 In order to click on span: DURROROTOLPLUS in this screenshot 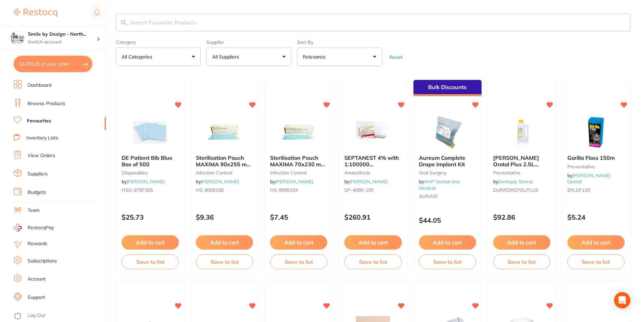, I will do `click(516, 190)`.